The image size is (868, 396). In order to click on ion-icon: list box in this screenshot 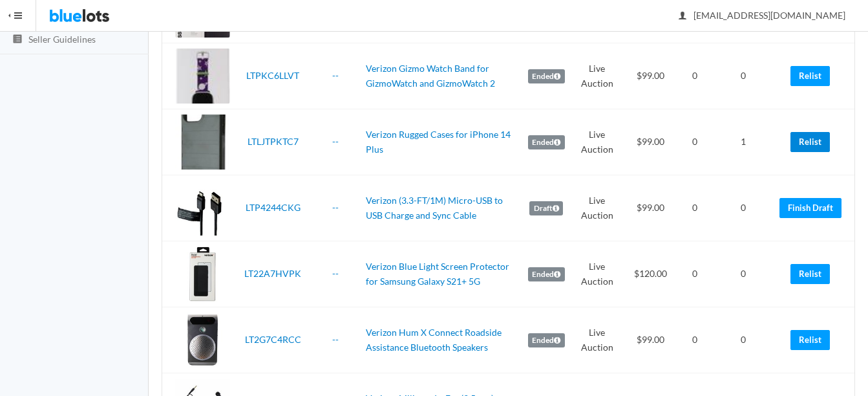, I will do `click(17, 39)`.